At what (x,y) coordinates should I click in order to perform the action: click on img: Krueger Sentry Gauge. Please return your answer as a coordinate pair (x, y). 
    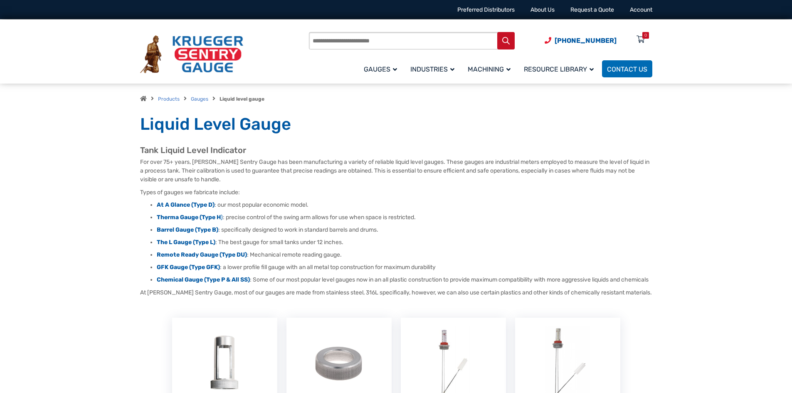
    Looking at the image, I should click on (192, 54).